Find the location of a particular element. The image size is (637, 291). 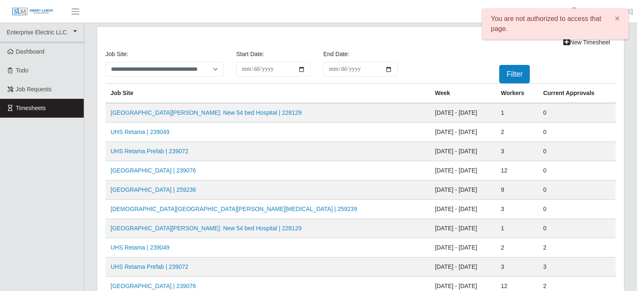

img: SLM Logo is located at coordinates (33, 12).